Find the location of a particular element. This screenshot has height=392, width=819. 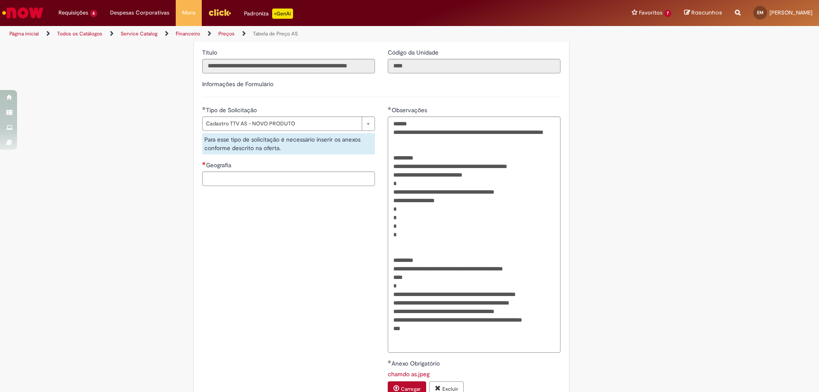

span: Tipo de Solicitação is located at coordinates (232, 110).